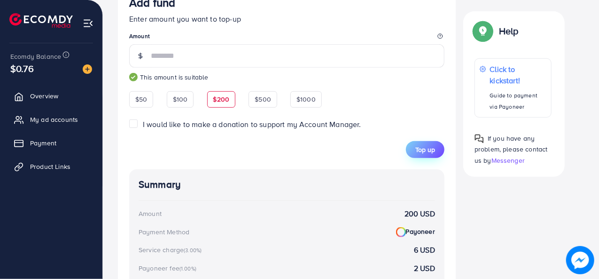  Describe the element at coordinates (44, 96) in the screenshot. I see `span: Overview` at that location.